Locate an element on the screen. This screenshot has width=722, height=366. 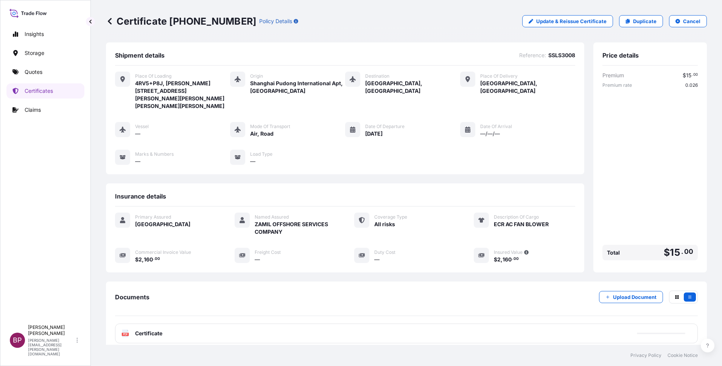
p: Quotes is located at coordinates (33, 72).